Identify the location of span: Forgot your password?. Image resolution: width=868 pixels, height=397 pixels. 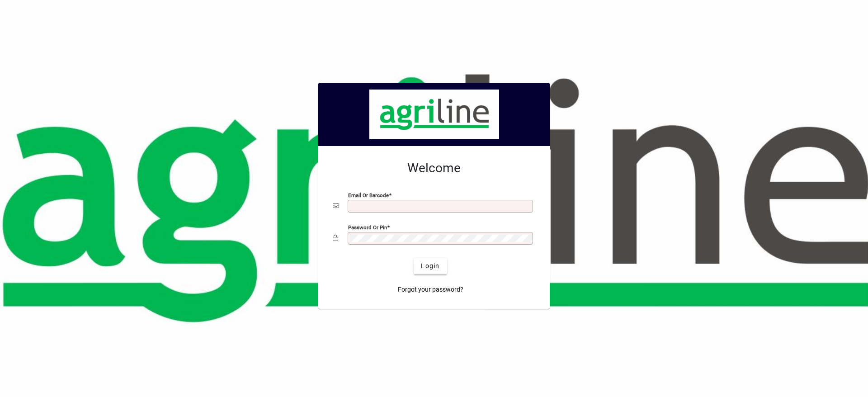
(431, 290).